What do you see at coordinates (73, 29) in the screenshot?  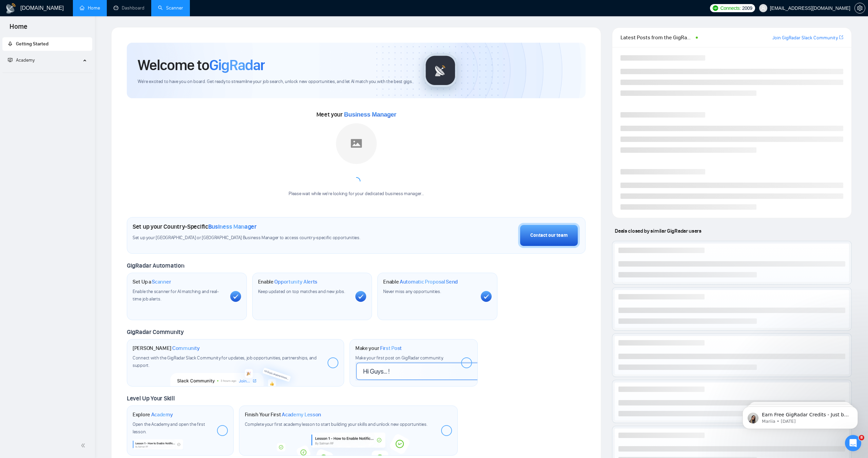 I see `p: Message from Mariia, sent 2w ago` at bounding box center [73, 29].